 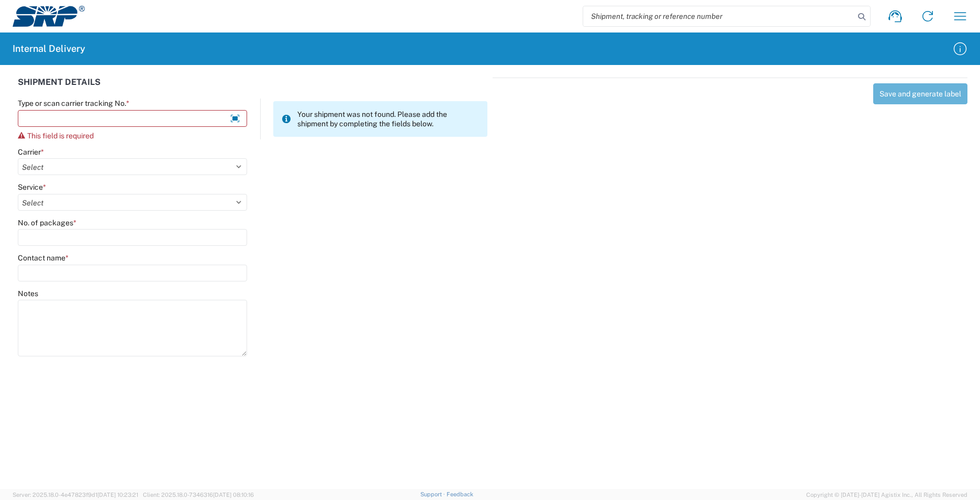 What do you see at coordinates (61, 135) in the screenshot?
I see `span: This field is required` at bounding box center [61, 135].